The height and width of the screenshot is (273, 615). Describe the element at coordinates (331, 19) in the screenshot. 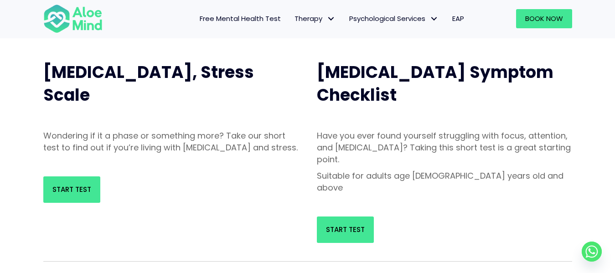

I see `span: Therapy: submenu` at that location.